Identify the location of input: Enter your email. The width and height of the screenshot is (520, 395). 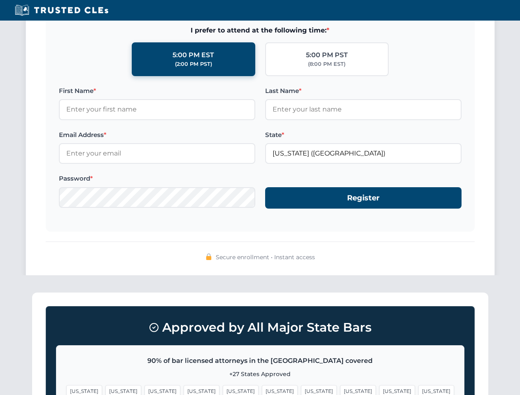
(157, 154).